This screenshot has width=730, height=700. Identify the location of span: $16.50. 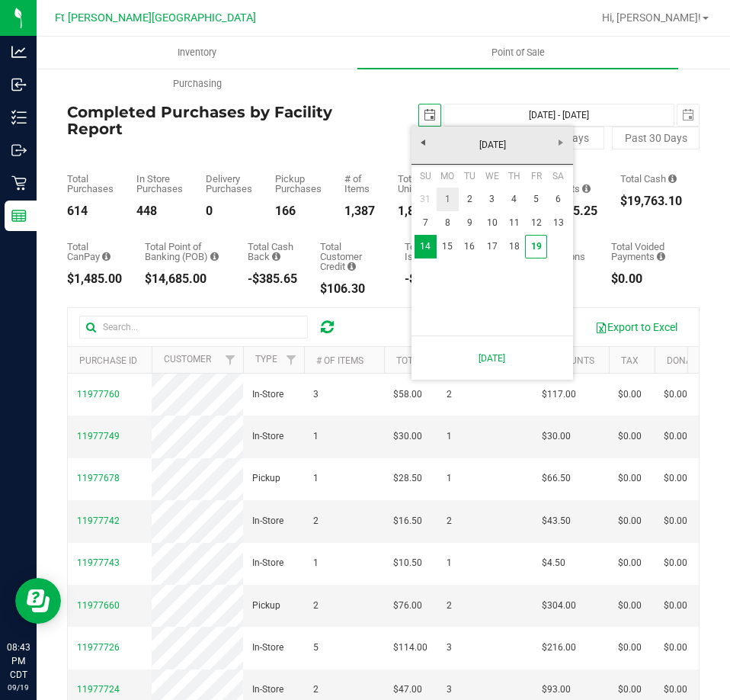
(408, 521).